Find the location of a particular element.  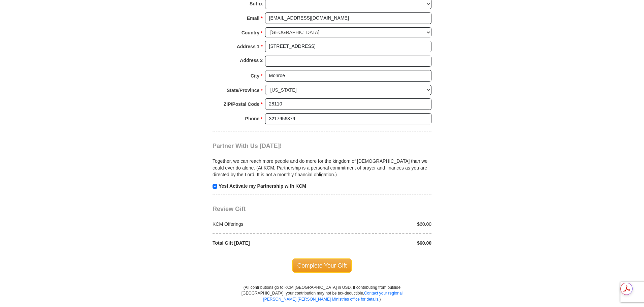

strong: ZIP/Postal Code is located at coordinates (241, 105).